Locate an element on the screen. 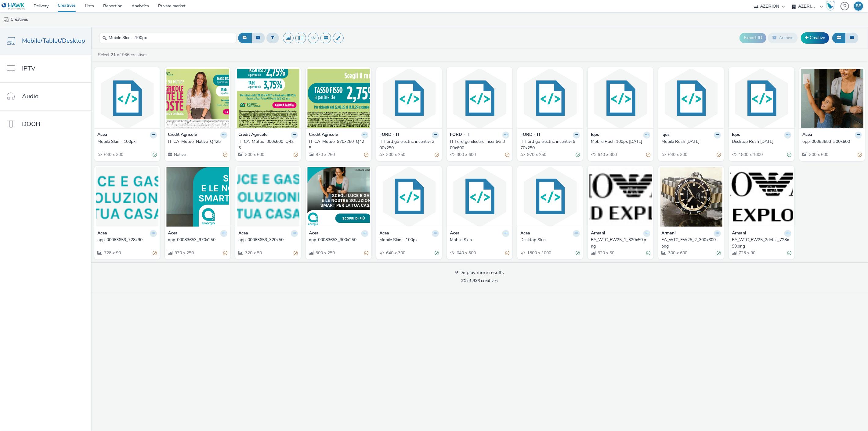 The height and width of the screenshot is (431, 868). img: mobile is located at coordinates (6, 20).